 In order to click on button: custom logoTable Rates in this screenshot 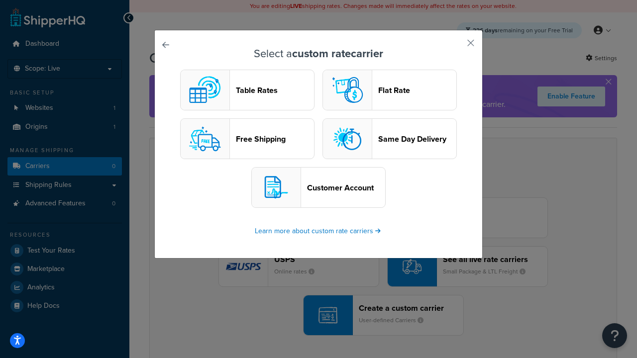, I will do `click(247, 90)`.